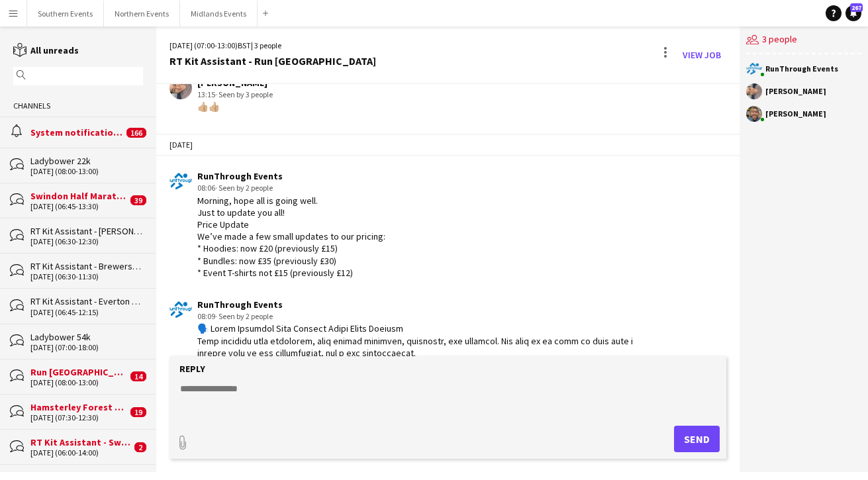 The width and height of the screenshot is (868, 480). I want to click on div: Hamsterley Forest 10k & Half Marathon, so click(78, 407).